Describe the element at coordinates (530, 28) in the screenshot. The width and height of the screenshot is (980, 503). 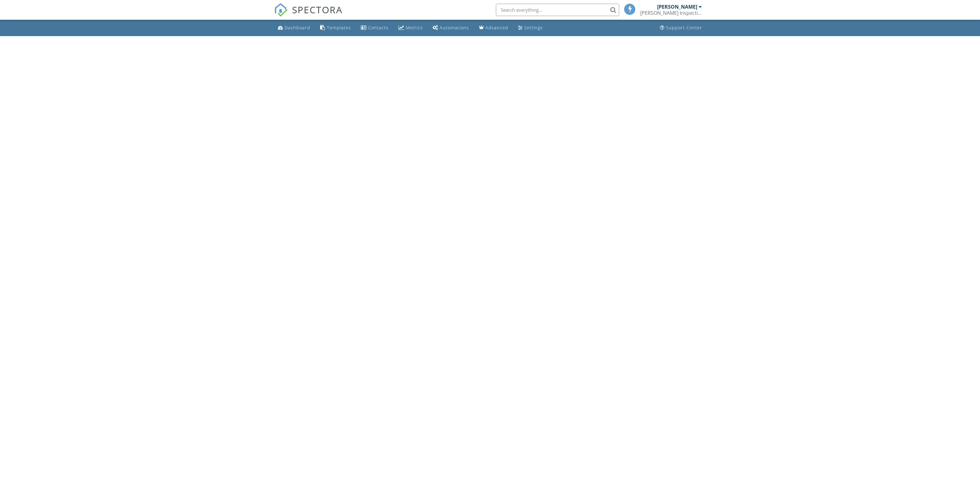
I see `a: Settings` at that location.